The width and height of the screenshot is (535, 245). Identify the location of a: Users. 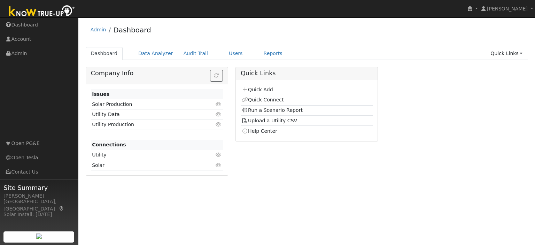
(236, 53).